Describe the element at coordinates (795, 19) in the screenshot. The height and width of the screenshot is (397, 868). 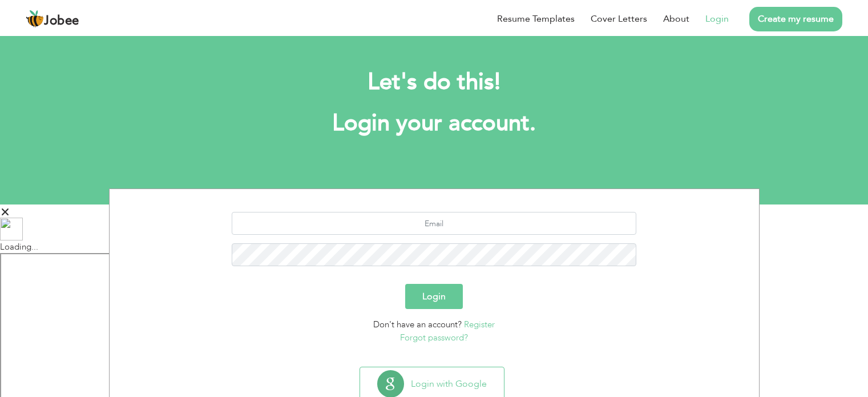
I see `a: Create my resume` at that location.